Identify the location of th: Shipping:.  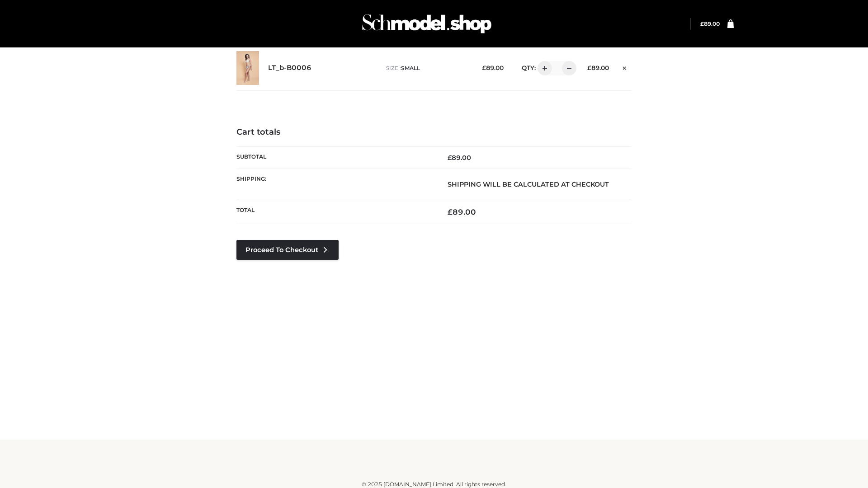
(335, 184).